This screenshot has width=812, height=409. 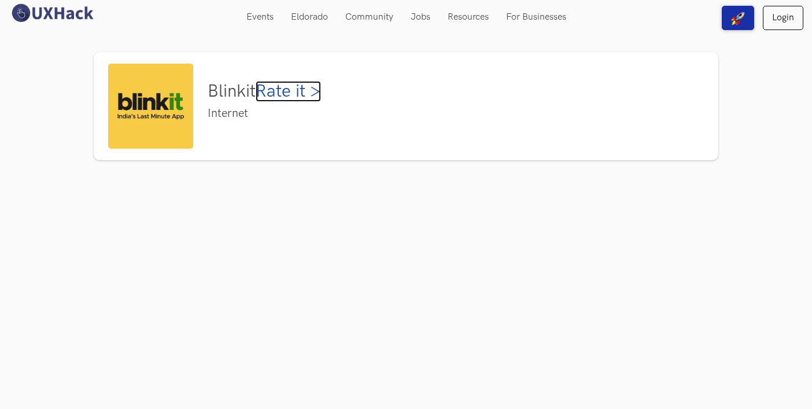 I want to click on img: Blinkit logo, so click(x=150, y=106).